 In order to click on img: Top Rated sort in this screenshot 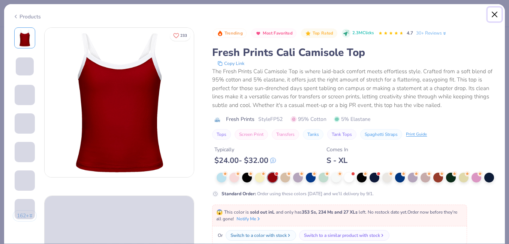, I will do `click(308, 33)`.